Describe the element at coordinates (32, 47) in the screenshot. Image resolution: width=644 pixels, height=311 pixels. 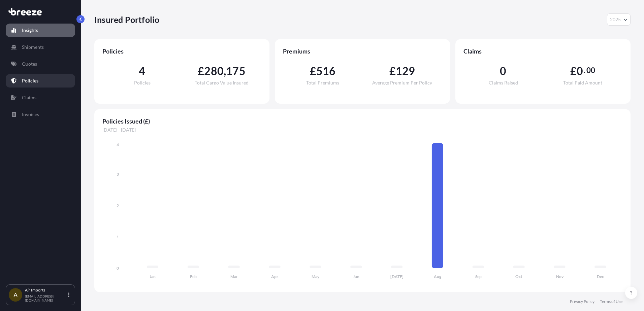
I see `p: Shipments` at that location.